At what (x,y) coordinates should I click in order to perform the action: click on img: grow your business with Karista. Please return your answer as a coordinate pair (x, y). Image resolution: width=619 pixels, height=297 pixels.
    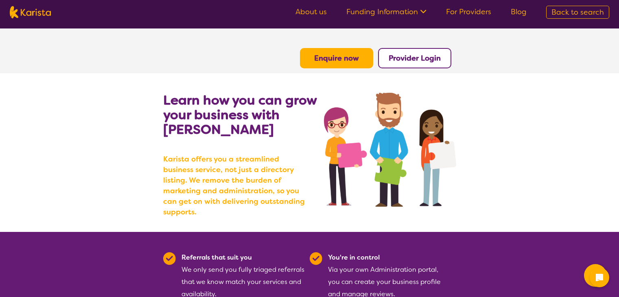
    Looking at the image, I should click on (390, 150).